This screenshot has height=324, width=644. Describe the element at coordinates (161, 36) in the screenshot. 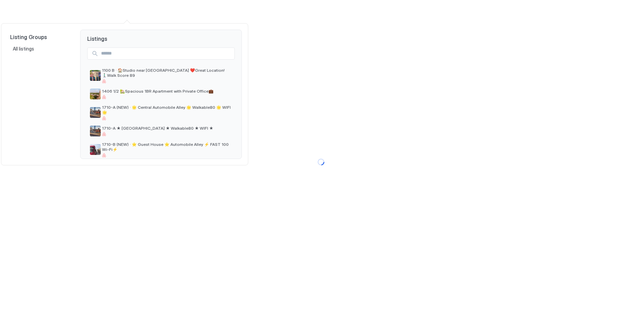

I see `span: Listings` at that location.